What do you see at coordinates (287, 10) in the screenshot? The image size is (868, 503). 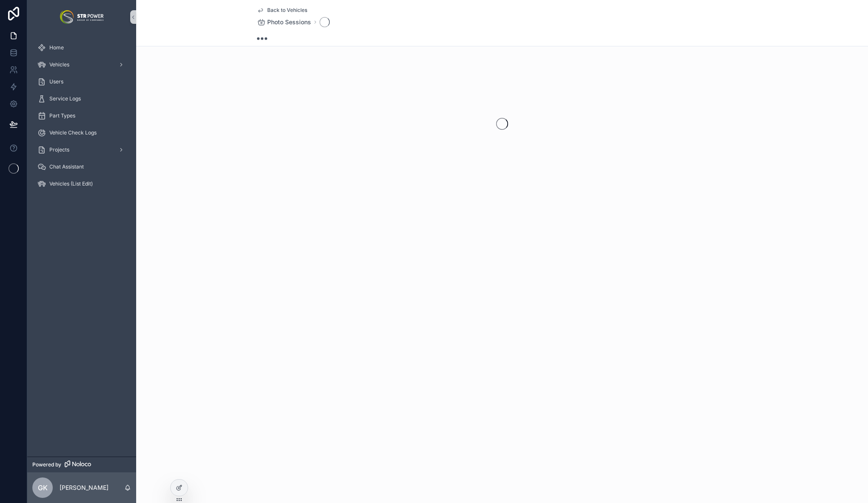 I see `span: Back to Vehicles` at bounding box center [287, 10].